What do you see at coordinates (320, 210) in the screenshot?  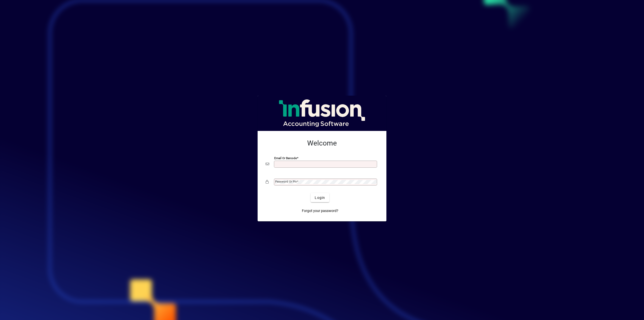 I see `a: Forgot your password?` at bounding box center [320, 210].